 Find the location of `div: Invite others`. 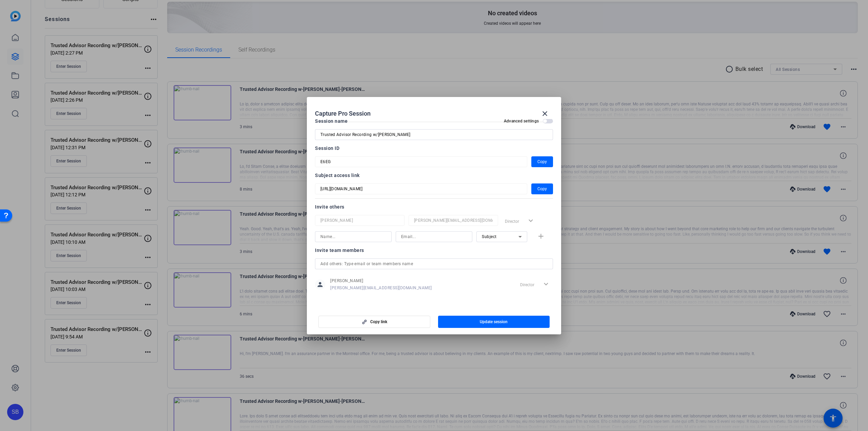

div: Invite others is located at coordinates (434, 207).